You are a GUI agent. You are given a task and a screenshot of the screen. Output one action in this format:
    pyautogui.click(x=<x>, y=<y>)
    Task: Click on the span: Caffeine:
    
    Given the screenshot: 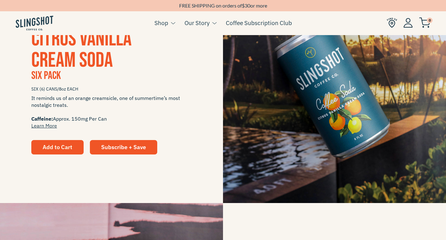 What is the action you would take?
    pyautogui.click(x=42, y=119)
    